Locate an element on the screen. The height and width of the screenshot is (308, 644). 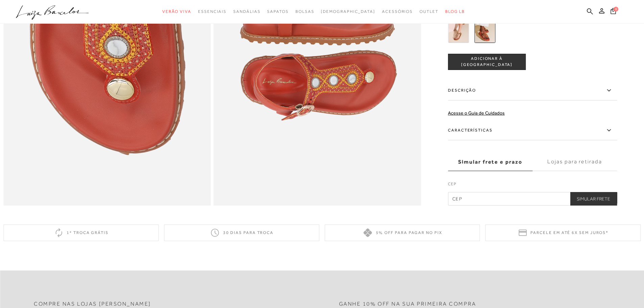
span: Sapatos is located at coordinates (278, 11).